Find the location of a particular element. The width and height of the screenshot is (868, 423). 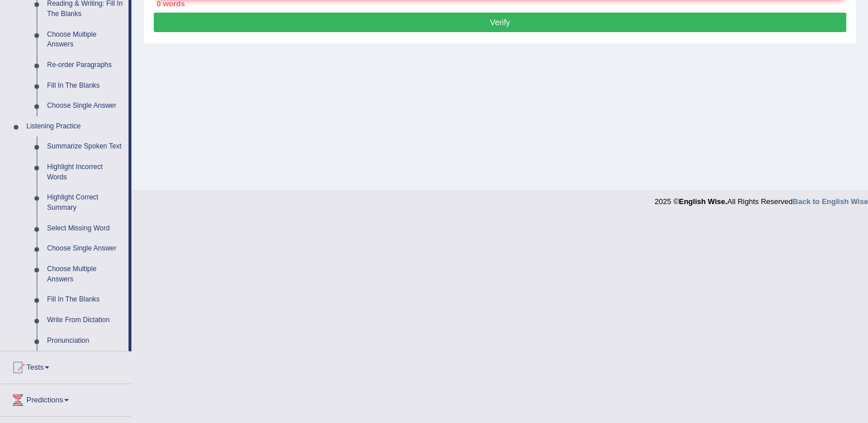

a: Re-order Paragraphs is located at coordinates (85, 65).